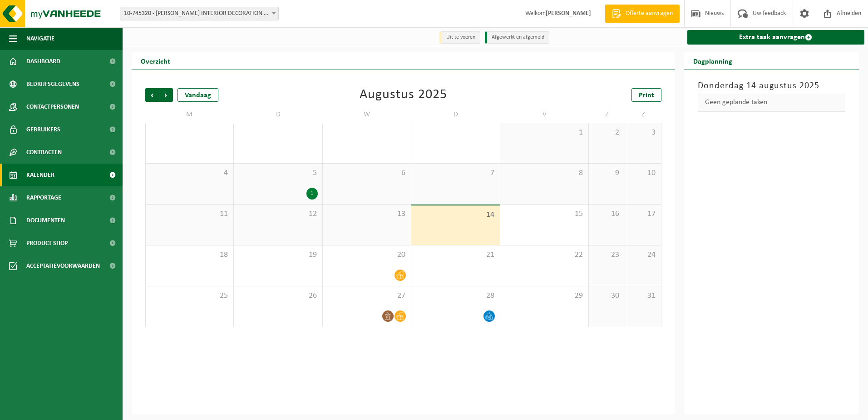  I want to click on span: 26, so click(278, 296).